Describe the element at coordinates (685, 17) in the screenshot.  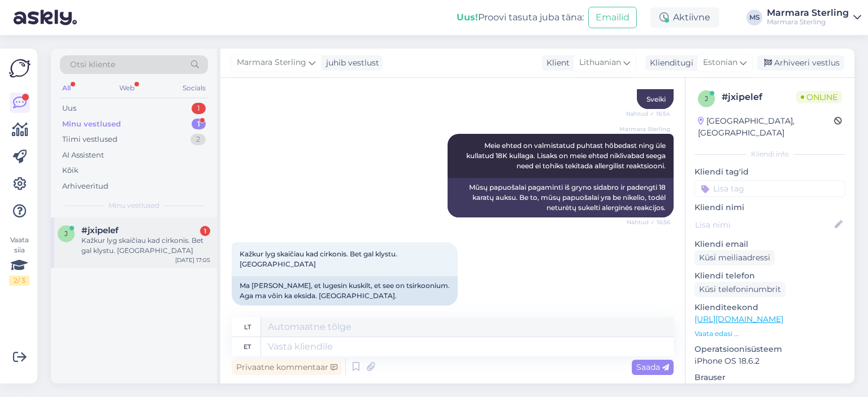
I see `div: Aktiivne` at that location.